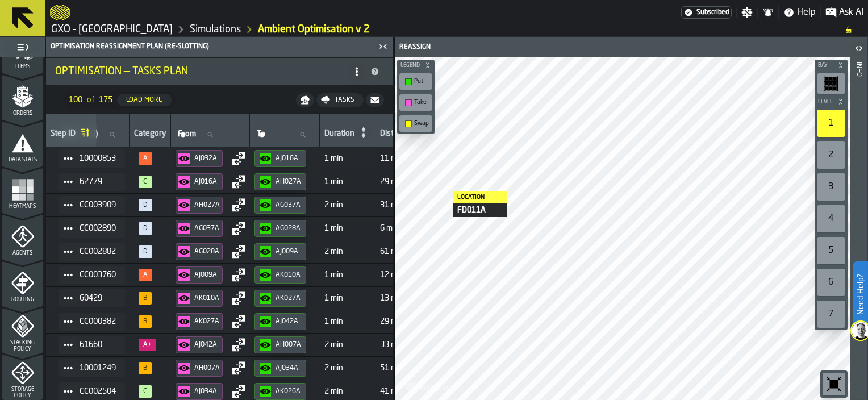 The height and width of the screenshot is (400, 868). What do you see at coordinates (280, 252) in the screenshot?
I see `button: button-AJ009A` at bounding box center [280, 252].